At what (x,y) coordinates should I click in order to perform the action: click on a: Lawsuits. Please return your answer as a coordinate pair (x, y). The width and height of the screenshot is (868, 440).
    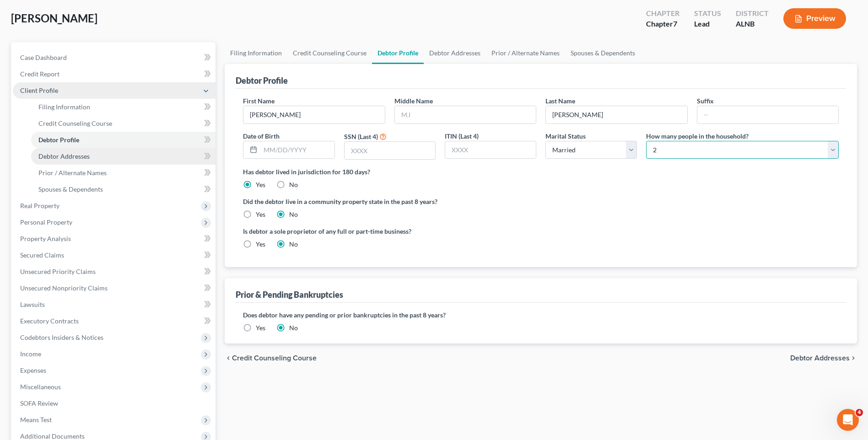
    Looking at the image, I should click on (114, 304).